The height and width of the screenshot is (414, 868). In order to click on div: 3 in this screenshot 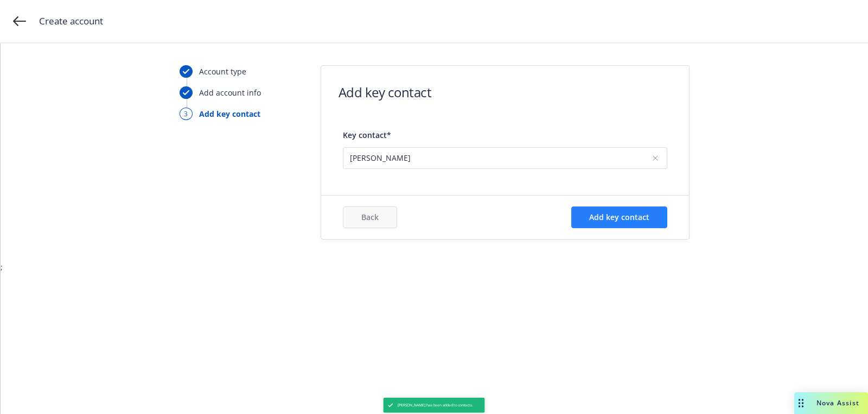, I will do `click(186, 113)`.